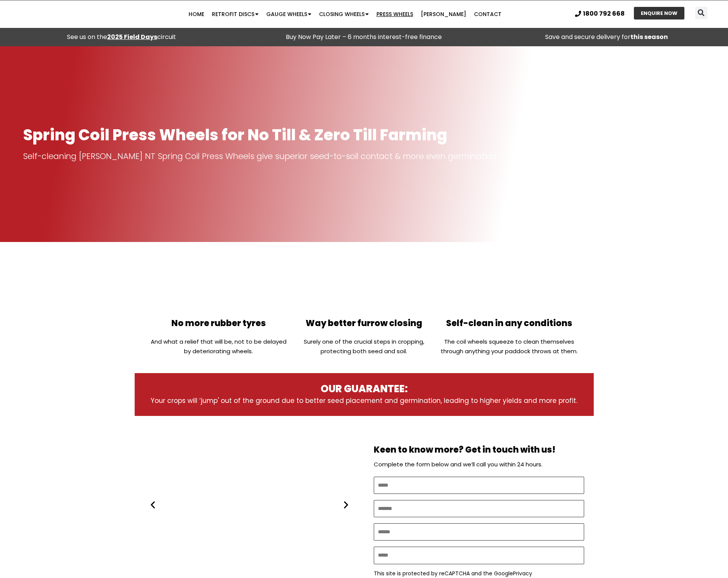 The height and width of the screenshot is (578, 728). I want to click on h3: OUR GUARANTEE:, so click(364, 390).